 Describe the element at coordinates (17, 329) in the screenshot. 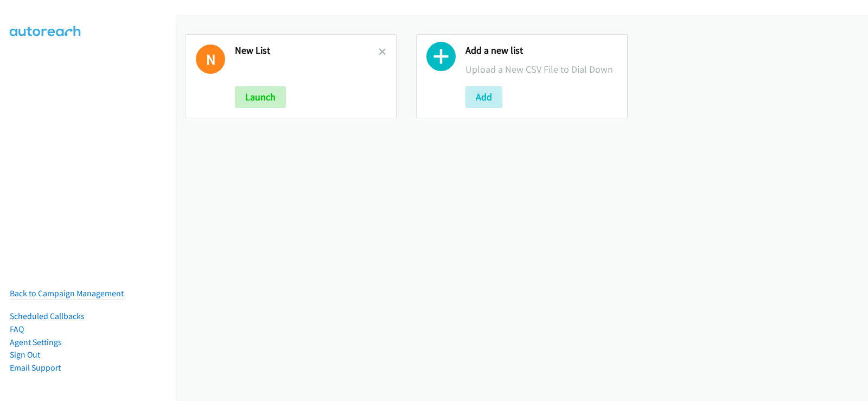

I see `a: FAQ` at that location.